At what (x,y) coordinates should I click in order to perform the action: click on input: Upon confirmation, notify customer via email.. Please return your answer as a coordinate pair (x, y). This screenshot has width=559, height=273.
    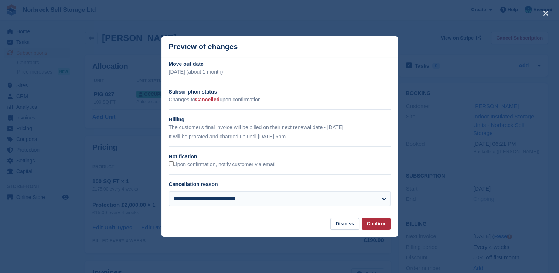
    Looking at the image, I should click on (171, 163).